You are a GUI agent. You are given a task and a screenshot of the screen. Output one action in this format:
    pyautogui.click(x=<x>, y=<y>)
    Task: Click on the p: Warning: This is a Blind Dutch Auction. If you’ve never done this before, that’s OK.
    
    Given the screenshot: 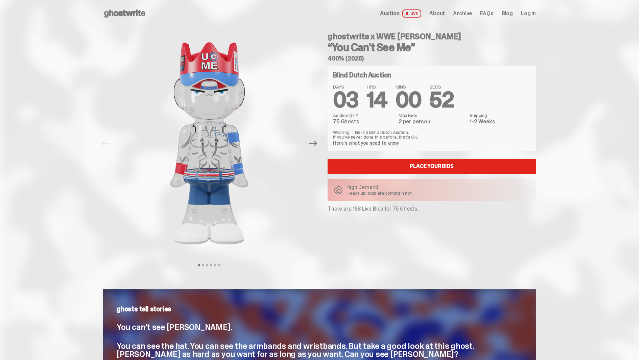 What is the action you would take?
    pyautogui.click(x=432, y=135)
    